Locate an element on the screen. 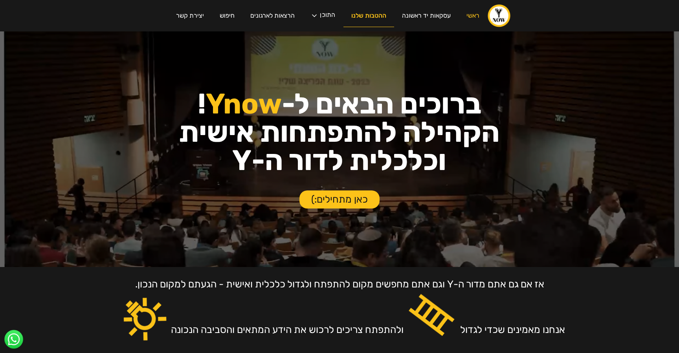  a: עסקאות יד ראשונה is located at coordinates (426, 16).